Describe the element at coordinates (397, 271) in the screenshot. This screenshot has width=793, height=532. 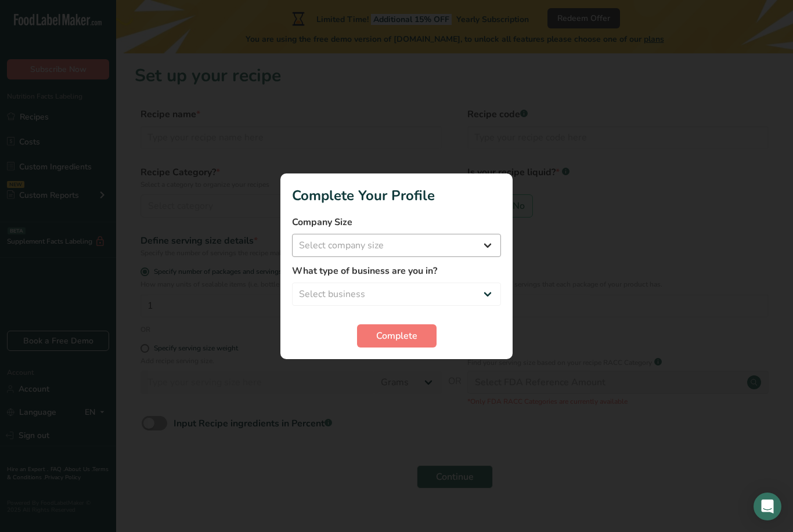
I see `label: What type of business are you in?` at that location.